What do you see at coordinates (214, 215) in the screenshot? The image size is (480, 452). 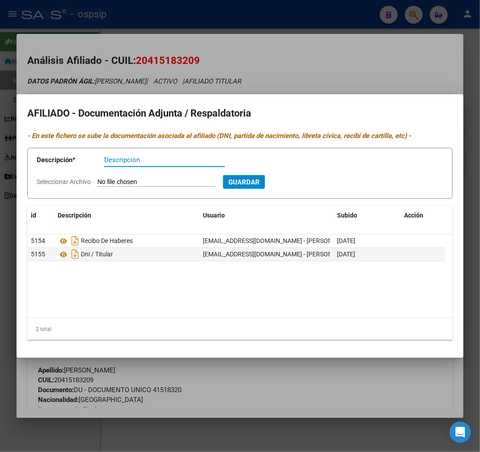 I see `span: Usuario` at bounding box center [214, 215].